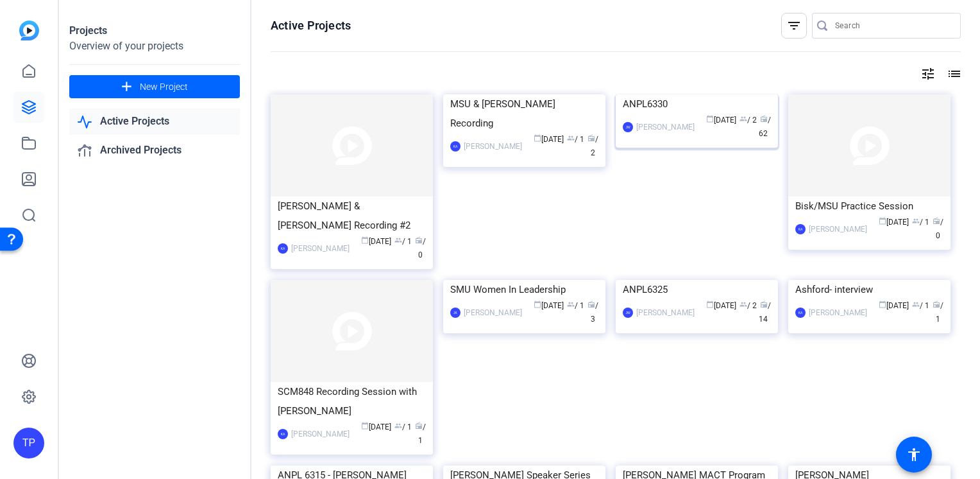 Image resolution: width=980 pixels, height=479 pixels. What do you see at coordinates (953, 74) in the screenshot?
I see `mat-icon: list` at bounding box center [953, 74].